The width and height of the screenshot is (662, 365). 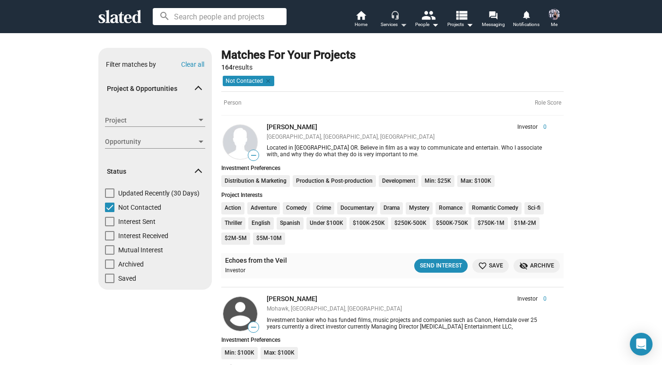 I want to click on li: Documentary, so click(x=357, y=208).